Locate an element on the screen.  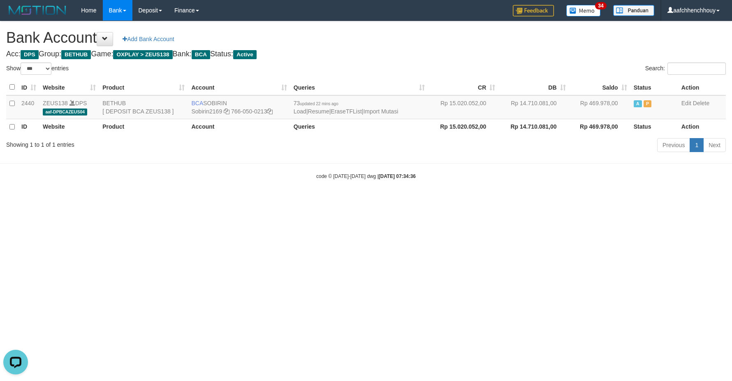
th: Website: activate to sort column ascending is located at coordinates (69, 87).